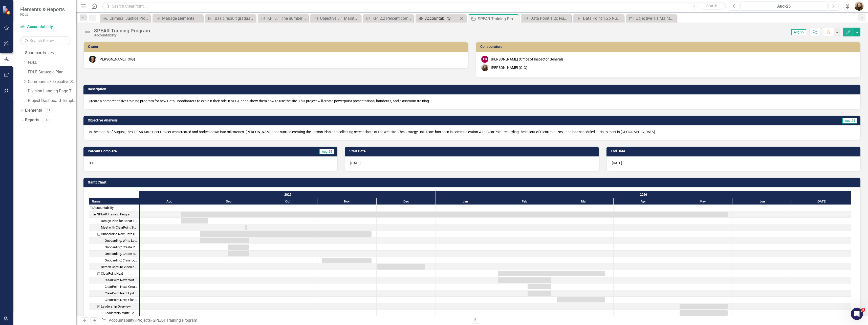 This screenshot has width=868, height=325. I want to click on div: Design Plan for Spear Training, so click(114, 221).